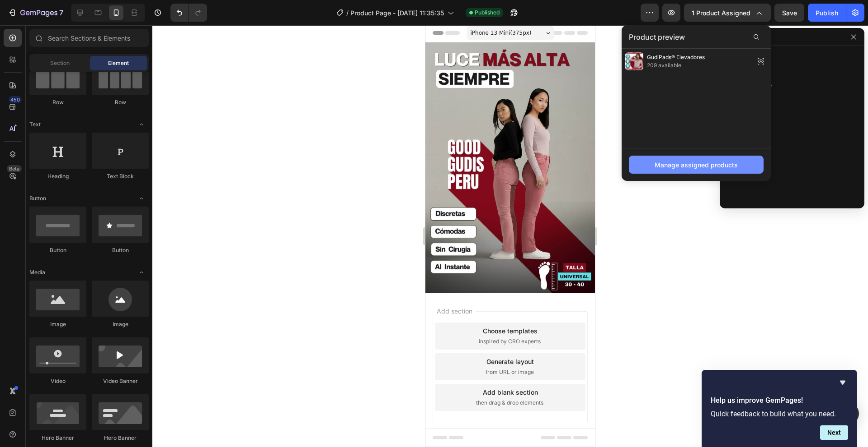 The width and height of the screenshot is (868, 447). Describe the element at coordinates (676, 66) in the screenshot. I see `span: 209 available` at that location.